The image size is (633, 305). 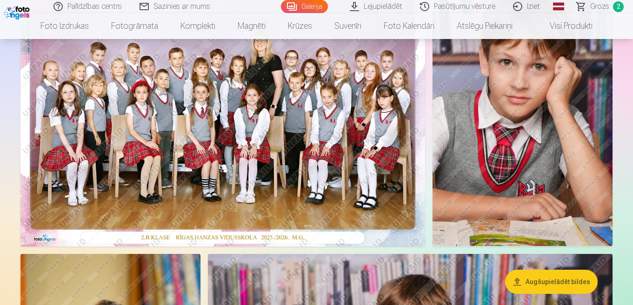 I want to click on a: Atslēgu piekariņi, so click(x=484, y=26).